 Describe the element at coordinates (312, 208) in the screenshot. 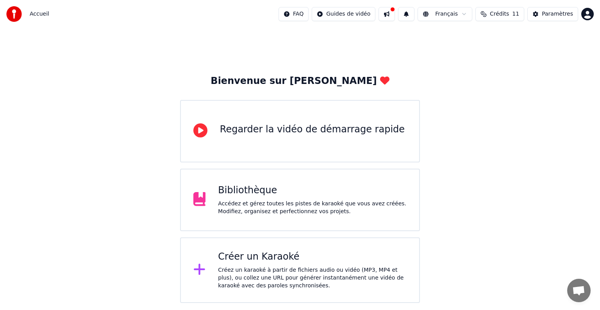

I see `div: Accédez et gérez toutes les pistes de karaoké que vous avez créées. Modifiez, organisez et perfec...` at that location.